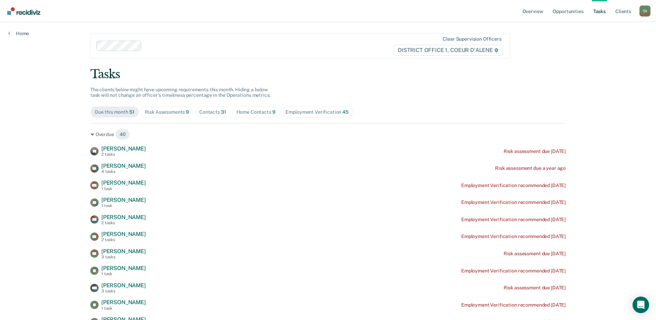  Describe the element at coordinates (645, 11) in the screenshot. I see `div: T A` at that location.